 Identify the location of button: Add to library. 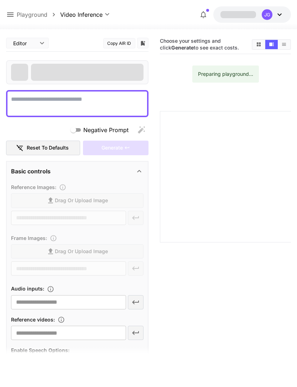
(143, 43).